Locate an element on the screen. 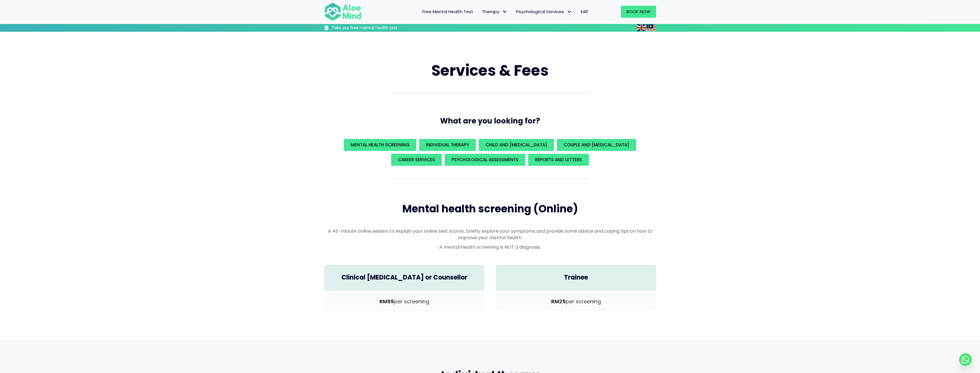 Image resolution: width=980 pixels, height=373 pixels. a: REPORTS AND LETTERS is located at coordinates (558, 160).